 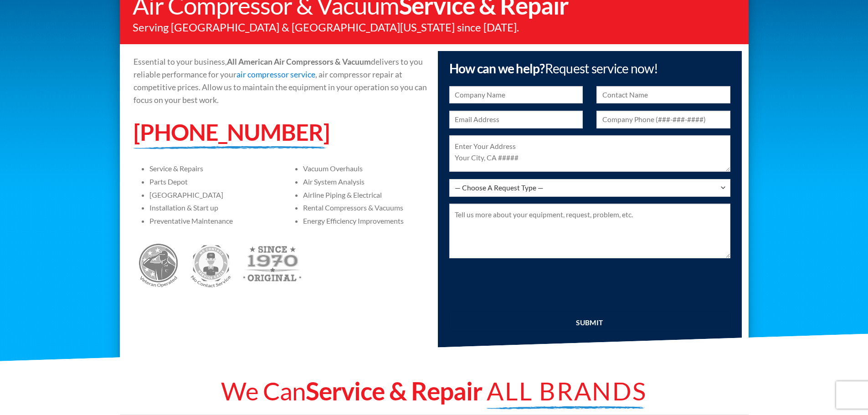 What do you see at coordinates (365, 195) in the screenshot?
I see `p: Airline Piping & Electrical` at bounding box center [365, 195].